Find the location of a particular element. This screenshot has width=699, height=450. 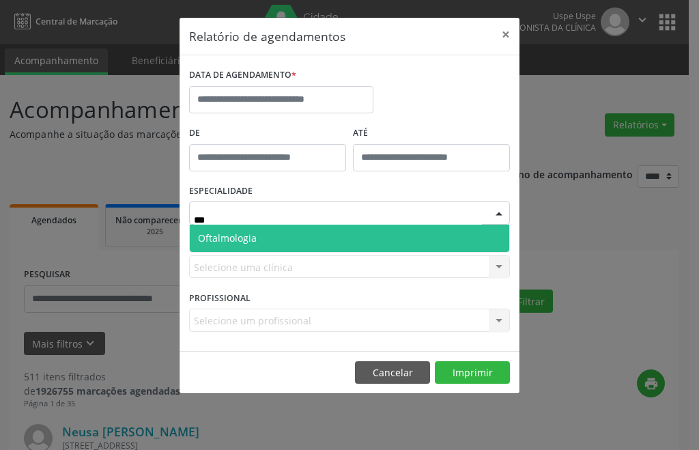

button: Imprimir is located at coordinates (472, 373).